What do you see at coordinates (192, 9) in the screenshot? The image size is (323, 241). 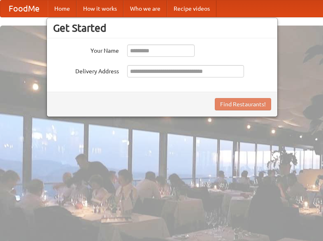 I see `a: Recipe videos` at bounding box center [192, 9].